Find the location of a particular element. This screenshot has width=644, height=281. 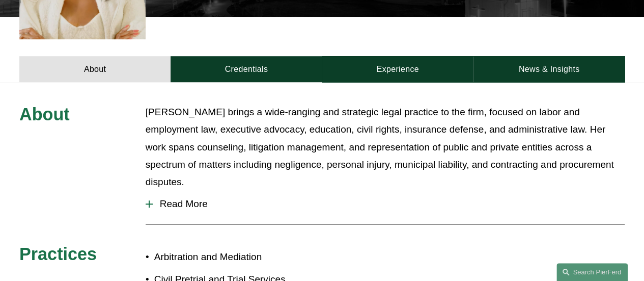

a: Search this site is located at coordinates (592, 271).